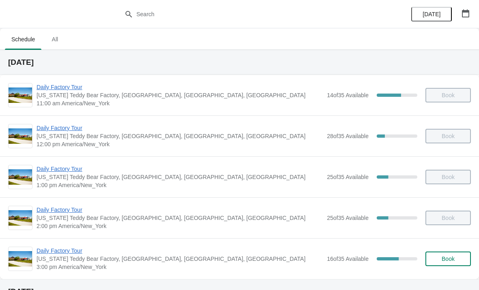 Image resolution: width=479 pixels, height=290 pixels. I want to click on img: Daily Factory Tour | Vermont Teddy Bear Factory, Shelburne Road, Shelburne, VT, USA | 2:00 pm Ame..., so click(20, 218).